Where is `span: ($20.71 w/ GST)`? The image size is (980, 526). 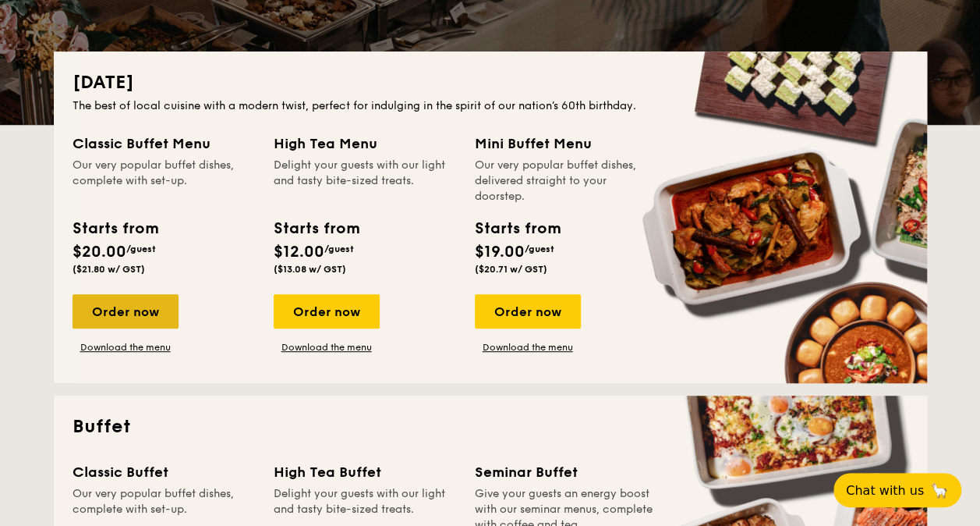
span: ($20.71 w/ GST) is located at coordinates (510, 269).